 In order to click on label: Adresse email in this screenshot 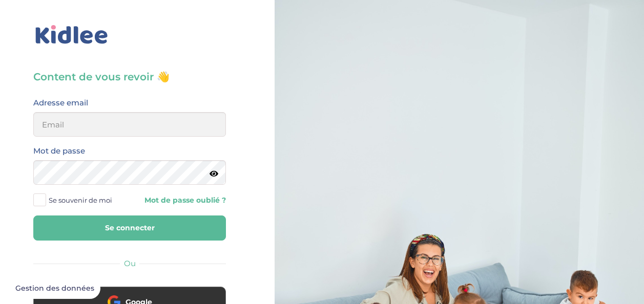, I will do `click(60, 103)`.